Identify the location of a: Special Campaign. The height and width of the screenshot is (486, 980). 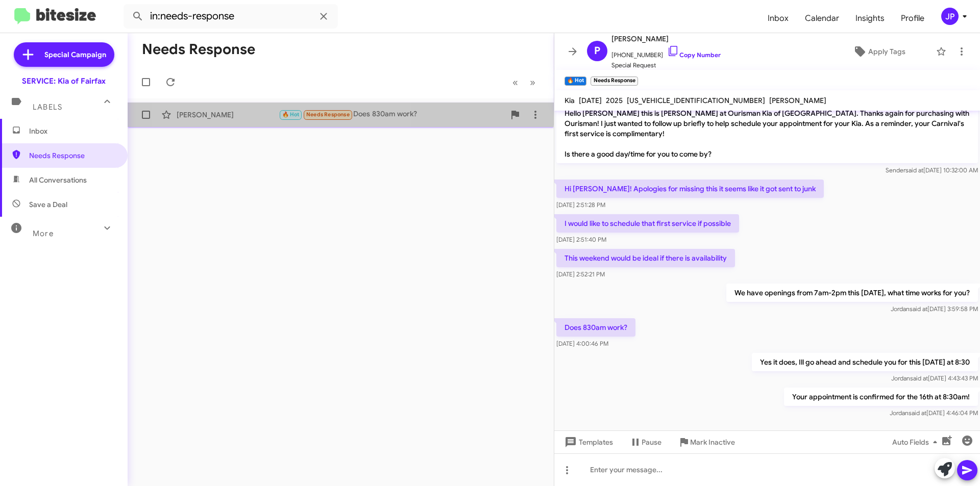
(64, 55).